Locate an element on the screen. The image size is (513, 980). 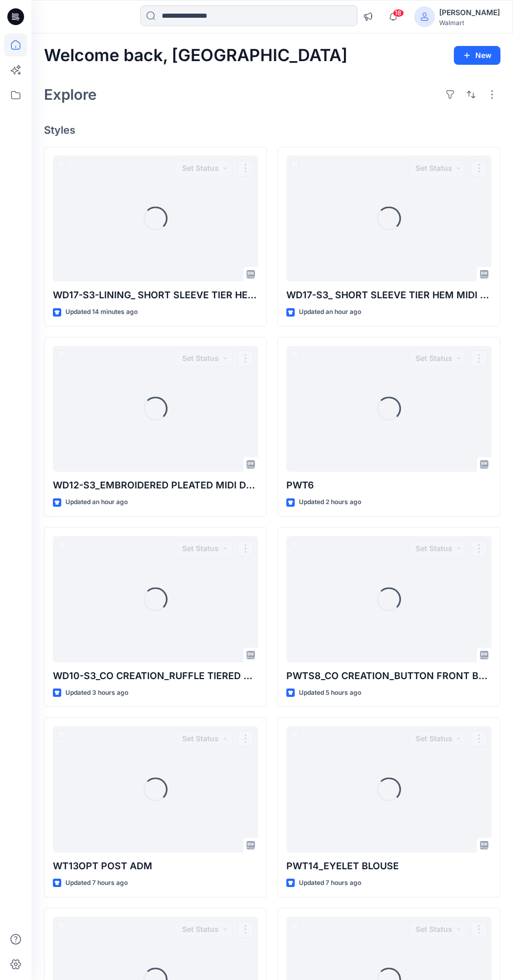
p: Updated 5 hours ago is located at coordinates (330, 693).